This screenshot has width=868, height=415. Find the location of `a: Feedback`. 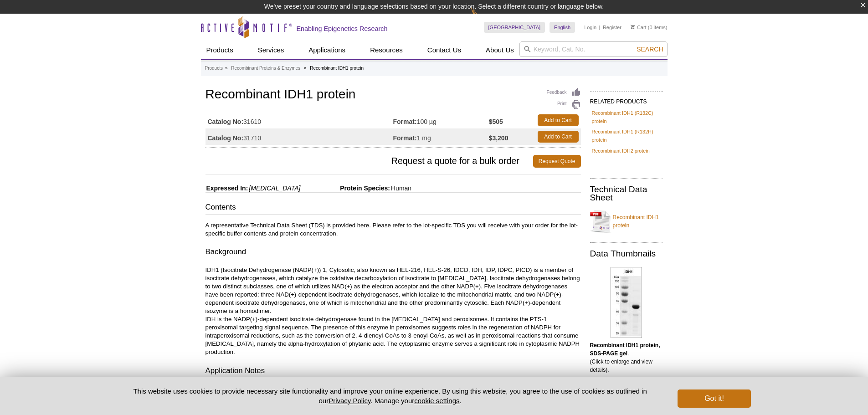

a: Feedback is located at coordinates (564, 93).